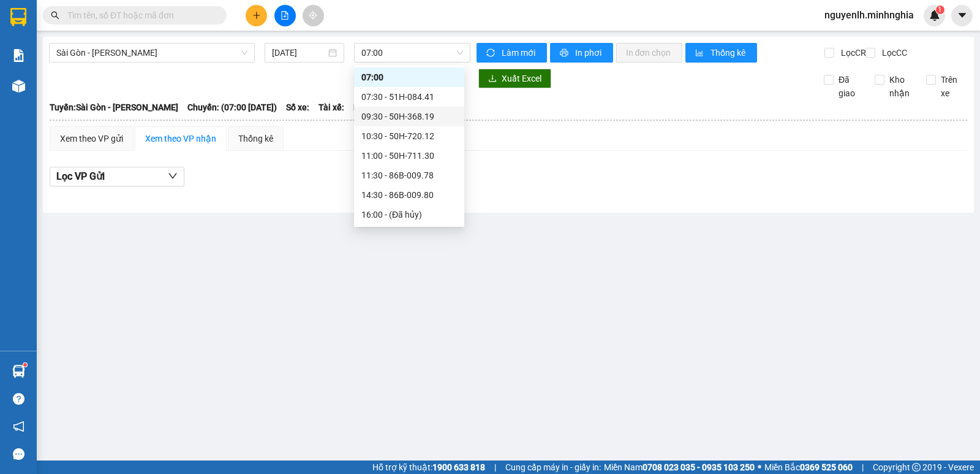  What do you see at coordinates (564, 54) in the screenshot?
I see `span: printer` at bounding box center [564, 54].